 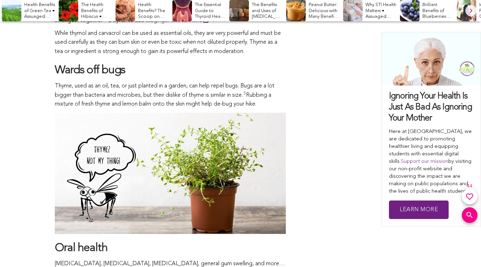 What do you see at coordinates (419, 210) in the screenshot?
I see `a: Learn More` at bounding box center [419, 210].